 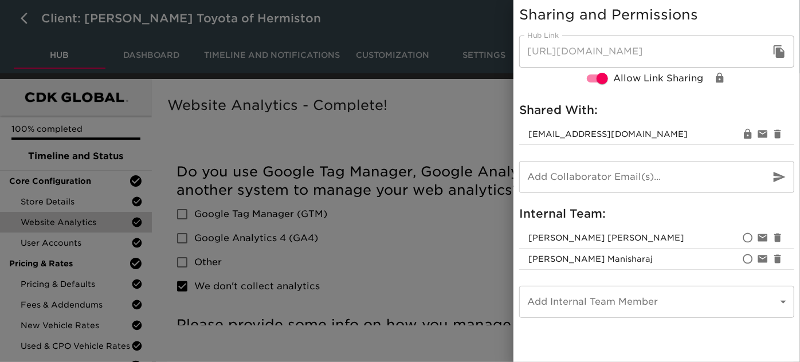 What do you see at coordinates (777, 134) in the screenshot?
I see `div: Remove brycej@rogersmotors.com` at bounding box center [777, 134].